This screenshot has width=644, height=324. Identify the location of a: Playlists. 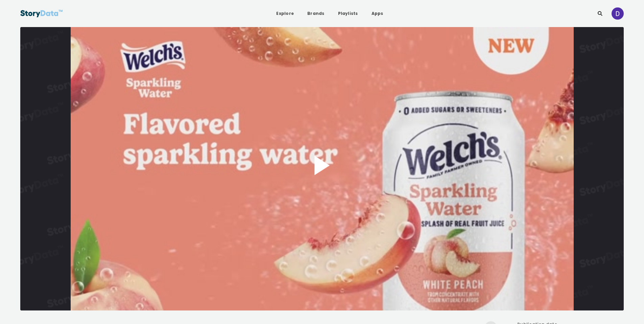
(348, 13).